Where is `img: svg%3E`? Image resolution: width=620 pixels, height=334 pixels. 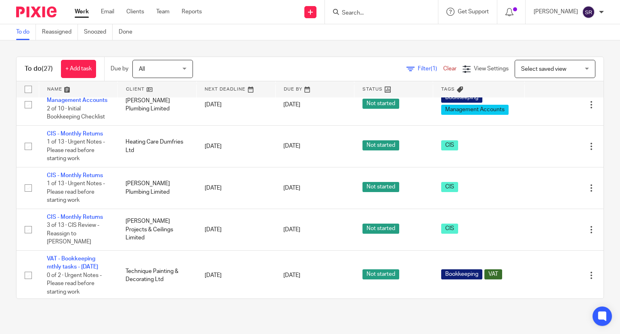 img: svg%3E is located at coordinates (589, 12).